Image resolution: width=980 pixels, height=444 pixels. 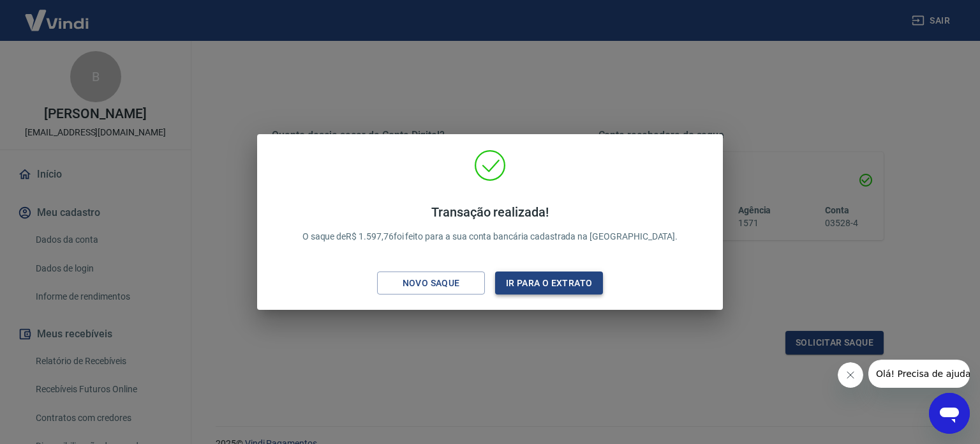 I want to click on div: Novo saque, so click(x=432, y=283).